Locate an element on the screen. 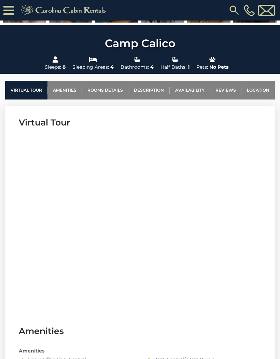 The image size is (280, 359). div: Amenities is located at coordinates (140, 351).